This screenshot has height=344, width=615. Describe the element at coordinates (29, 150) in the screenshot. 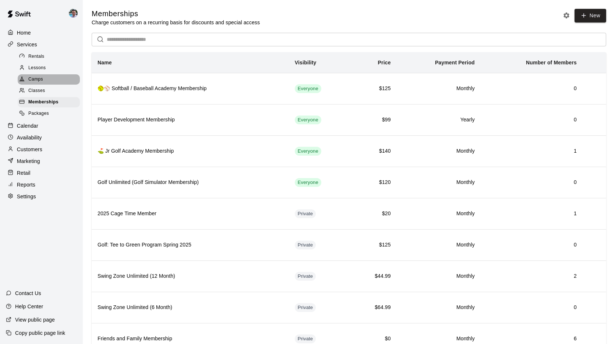

I see `p: Customers` at that location.